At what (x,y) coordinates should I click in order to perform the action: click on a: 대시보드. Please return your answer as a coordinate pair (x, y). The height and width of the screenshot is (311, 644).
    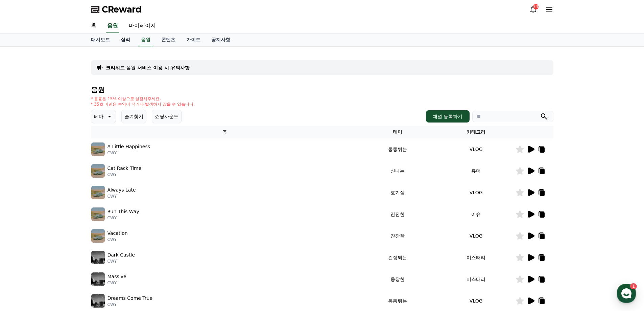
    Looking at the image, I should click on (101, 40).